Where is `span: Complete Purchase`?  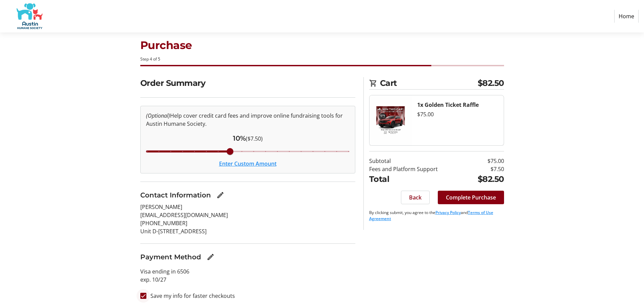
span: Complete Purchase is located at coordinates (471, 198).